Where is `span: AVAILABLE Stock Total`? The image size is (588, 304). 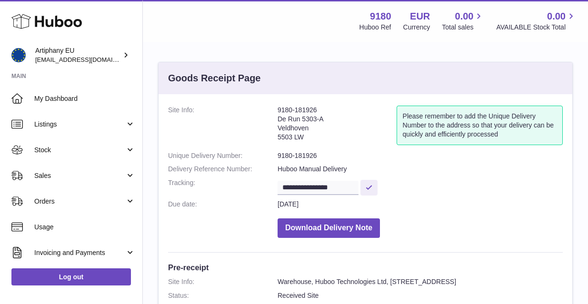 span: AVAILABLE Stock Total is located at coordinates (536, 27).